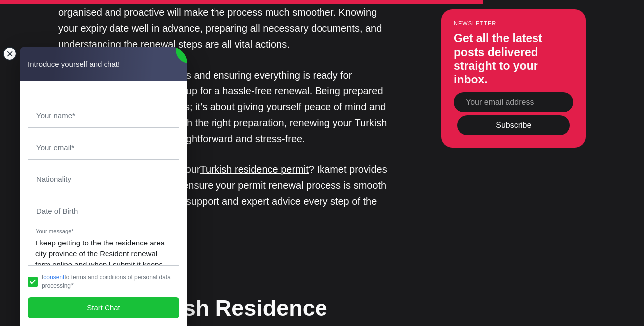  What do you see at coordinates (254, 170) in the screenshot?
I see `u: Turkish residence permit` at bounding box center [254, 170].